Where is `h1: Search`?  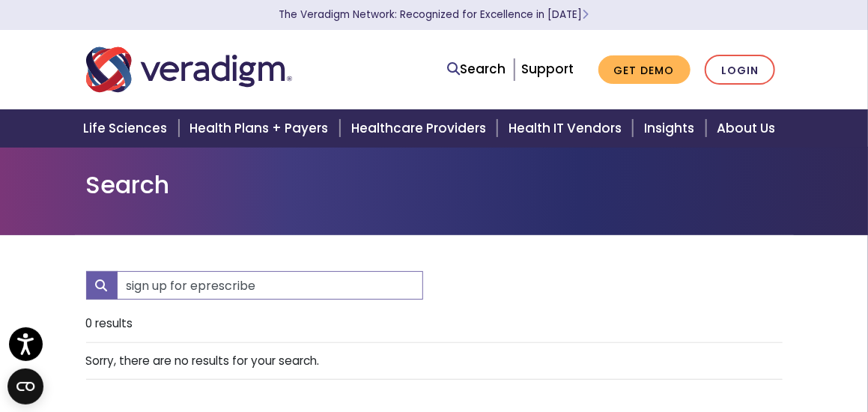
h1: Search is located at coordinates (434, 185).